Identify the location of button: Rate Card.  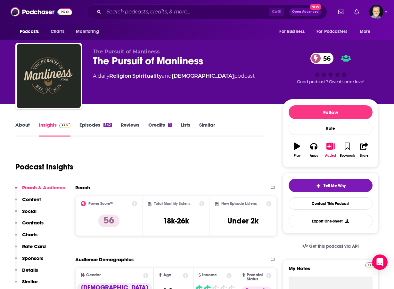
(30, 249).